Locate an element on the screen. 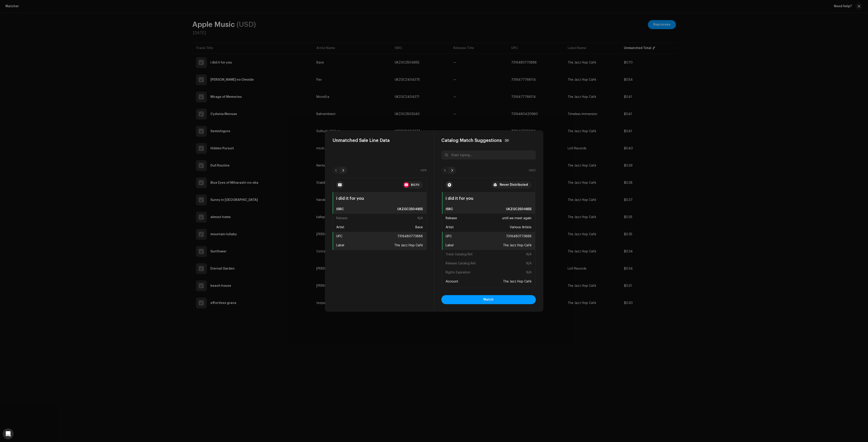 This screenshot has width=868, height=442. dl: 7316480773888 is located at coordinates (410, 236).